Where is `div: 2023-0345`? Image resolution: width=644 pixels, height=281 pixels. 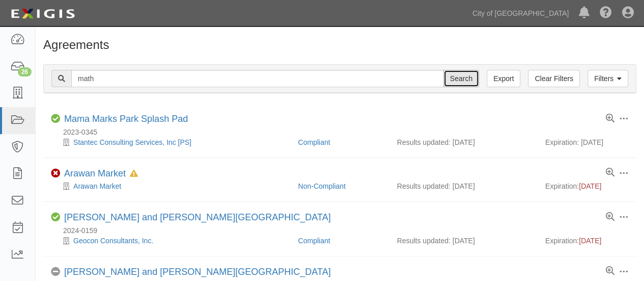
div: 2023-0345 is located at coordinates (344, 132).